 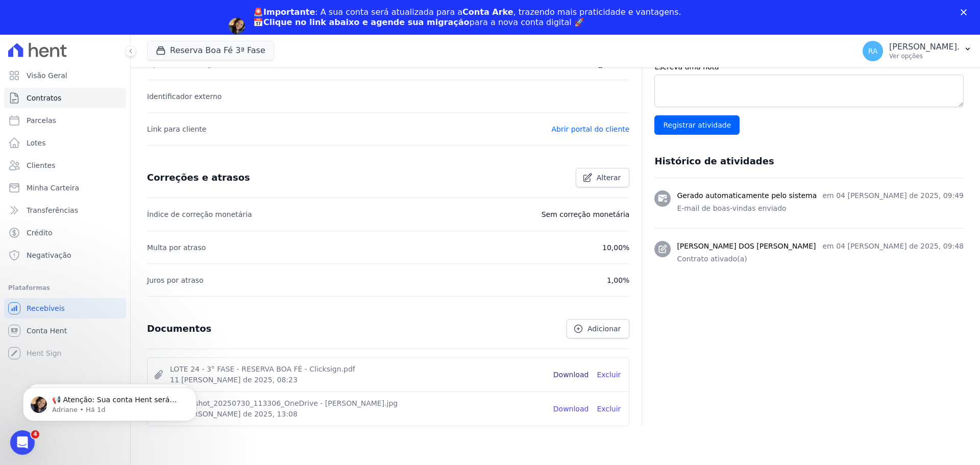 I want to click on a: Visão Geral, so click(x=64, y=76).